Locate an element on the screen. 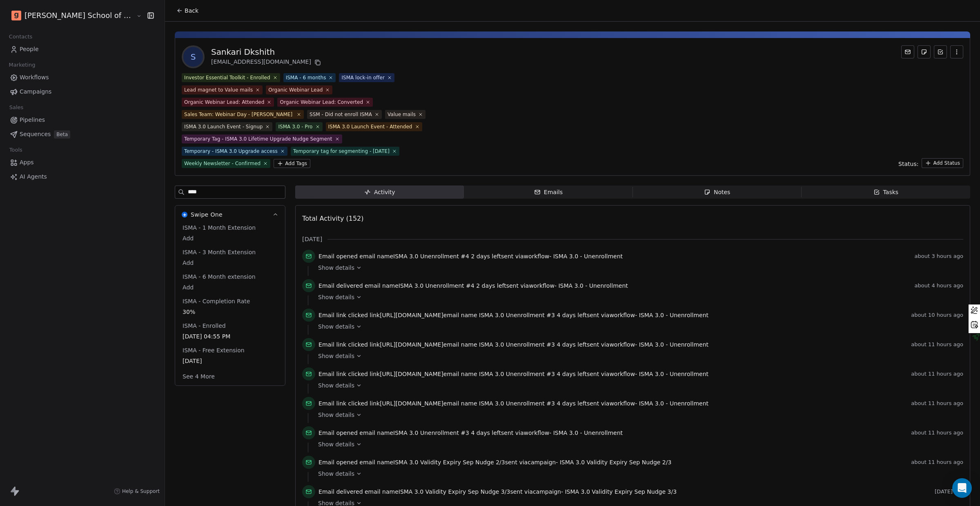 This screenshot has height=506, width=980. span: ISMA - Completion Rate is located at coordinates (216, 301).